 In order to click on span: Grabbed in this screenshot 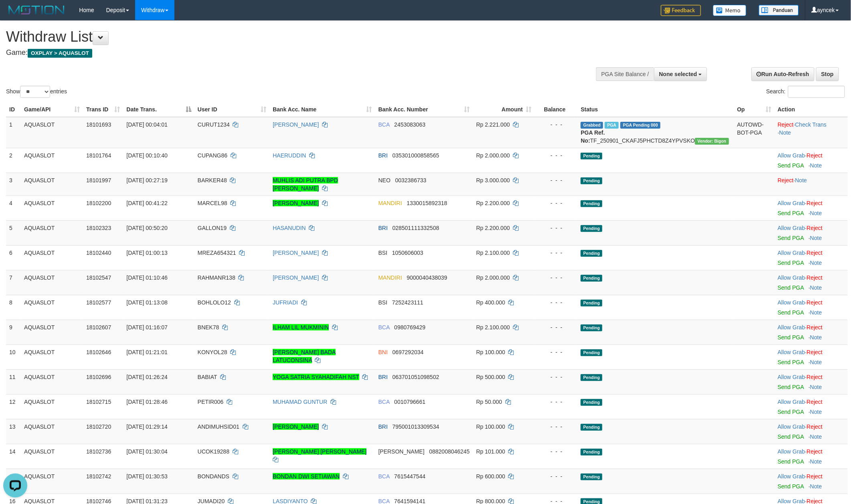, I will do `click(592, 125)`.